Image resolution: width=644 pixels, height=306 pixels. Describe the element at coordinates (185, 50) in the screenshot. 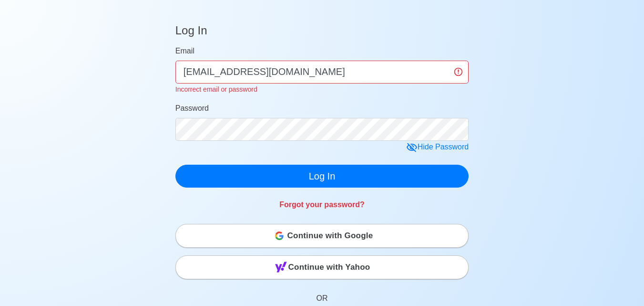

I see `span: Email` at that location.